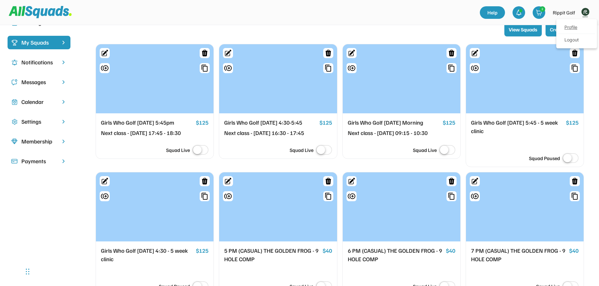 This screenshot has width=599, height=286. I want to click on div: 5 PM (CASUAL) THE GOLDEN FROG - 9 HOLE COMP, so click(272, 255).